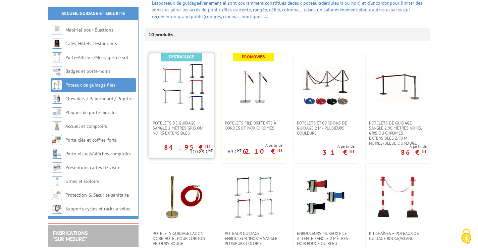  What do you see at coordinates (326, 128) in the screenshot?
I see `a: Potelets et cordons de guidage 2 m - plusieurs couleurs` at bounding box center [326, 128].